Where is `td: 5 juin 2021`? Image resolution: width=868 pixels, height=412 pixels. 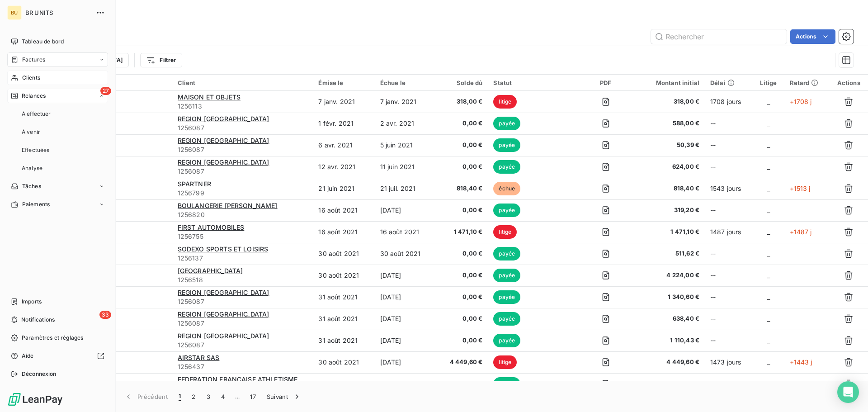 td: 5 juin 2021 is located at coordinates (405, 145).